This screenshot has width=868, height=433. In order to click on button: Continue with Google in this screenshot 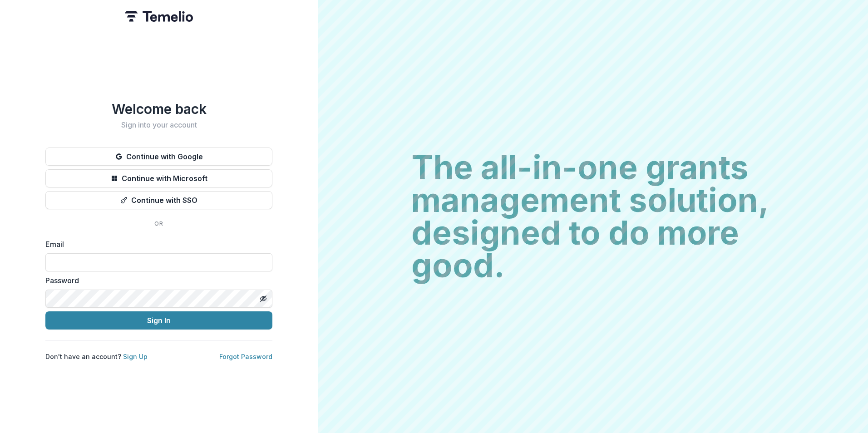, I will do `click(159, 156)`.